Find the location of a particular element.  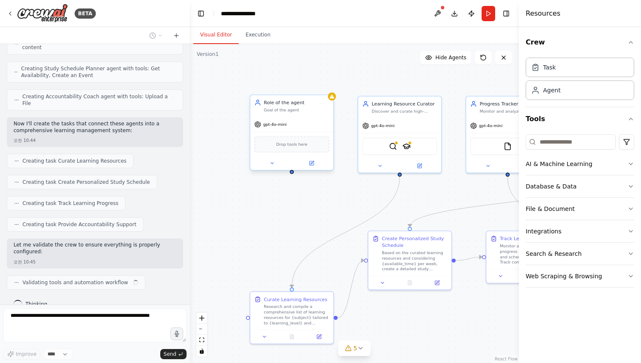

g: Edge from 03a3dedb-3817-40c2-9b1a-e0191aca8a22 to 96cda061-56ba-459a-98f1-526c713f7936 is located at coordinates (346, 232).